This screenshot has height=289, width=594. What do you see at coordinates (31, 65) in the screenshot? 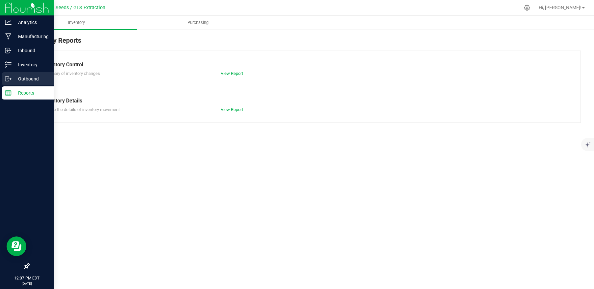
I see `p: Inventory` at bounding box center [31, 65].